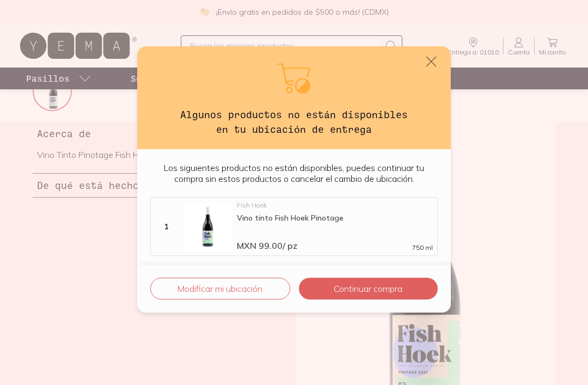  I want to click on span: 750 ml, so click(422, 248).